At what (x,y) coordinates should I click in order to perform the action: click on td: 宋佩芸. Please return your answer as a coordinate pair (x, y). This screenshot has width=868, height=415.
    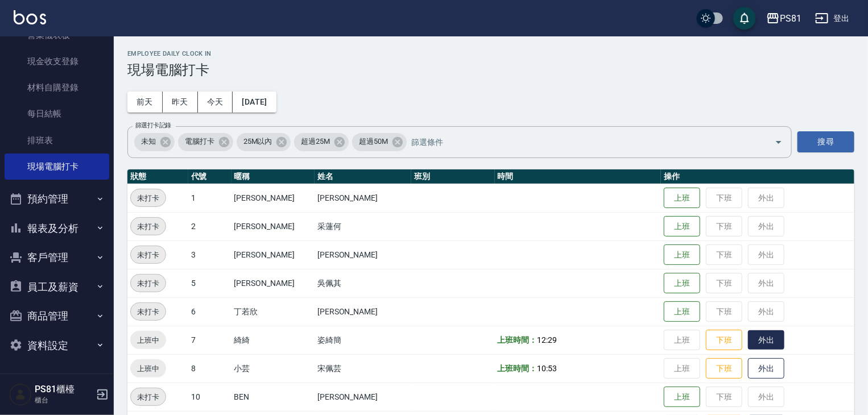
    Looking at the image, I should click on (363, 368).